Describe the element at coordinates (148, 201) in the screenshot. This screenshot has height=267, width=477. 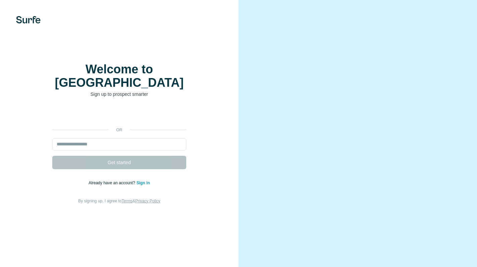
I see `a: Privacy Policy` at that location.